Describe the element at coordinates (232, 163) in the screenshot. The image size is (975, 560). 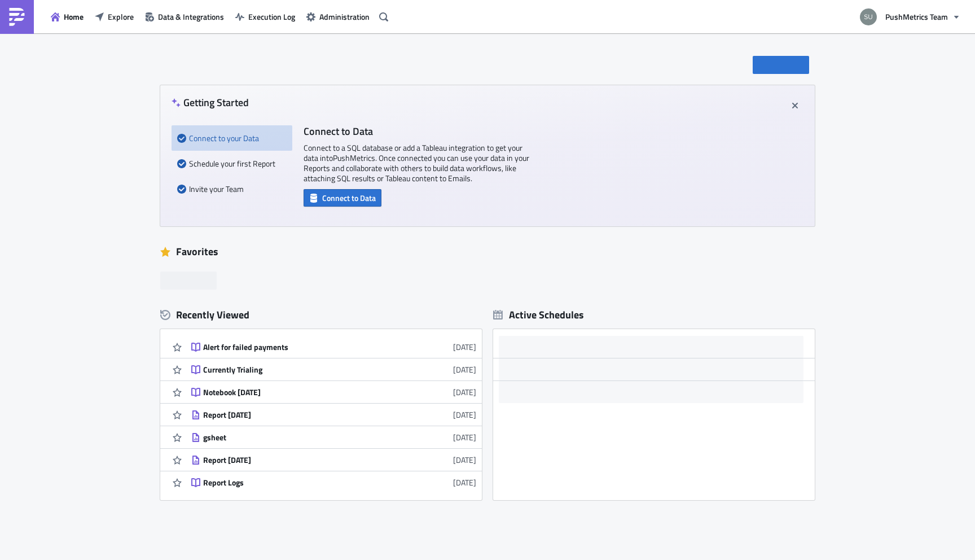
I see `div: Schedule your first Report` at that location.